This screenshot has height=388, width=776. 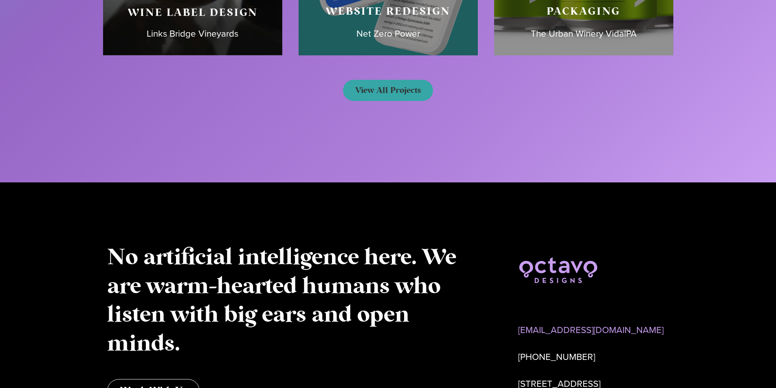 I want to click on p: No artificial intelligence here. We are warm-hearted humans who listen with big ears and open minds., so click(x=288, y=301).